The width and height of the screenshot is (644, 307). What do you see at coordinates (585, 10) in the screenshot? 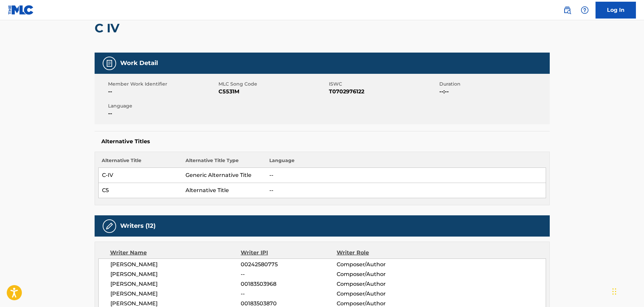
I see `div: Help` at bounding box center [585, 10].